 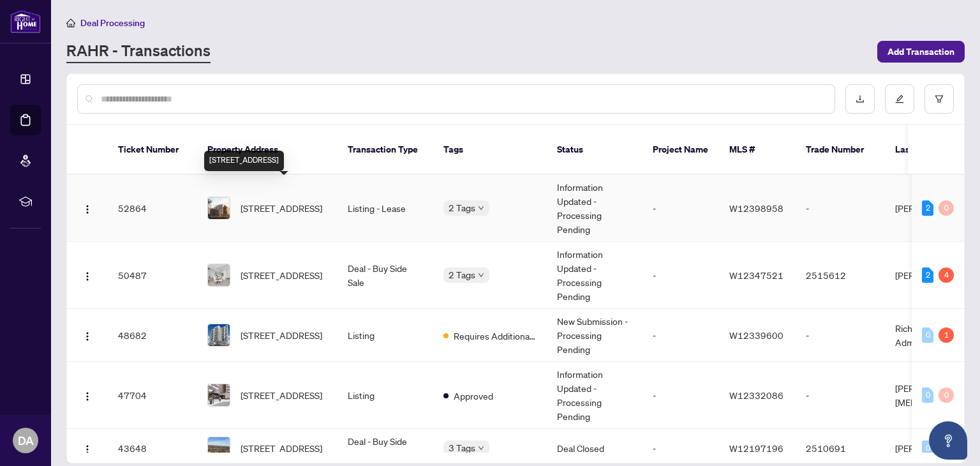 What do you see at coordinates (939, 99) in the screenshot?
I see `span: filter` at bounding box center [939, 99].